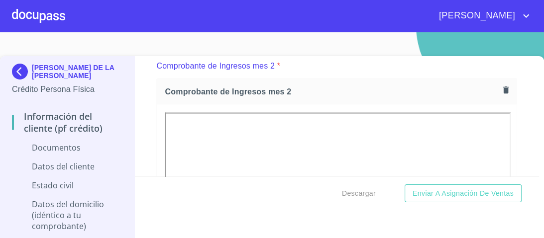 The image size is (544, 238). Describe the element at coordinates (482, 16) in the screenshot. I see `button: account of current user` at that location.